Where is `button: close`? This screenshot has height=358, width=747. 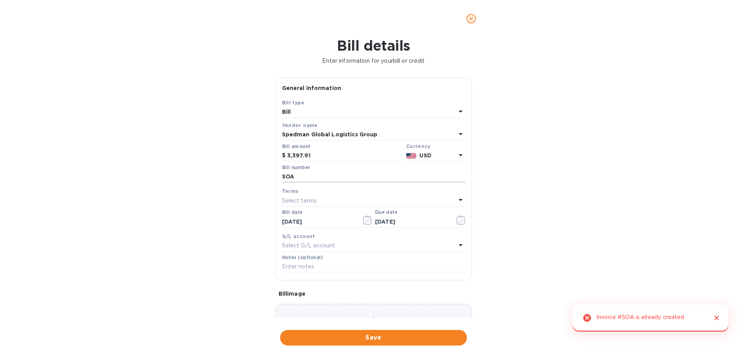 button: close is located at coordinates (471, 19).